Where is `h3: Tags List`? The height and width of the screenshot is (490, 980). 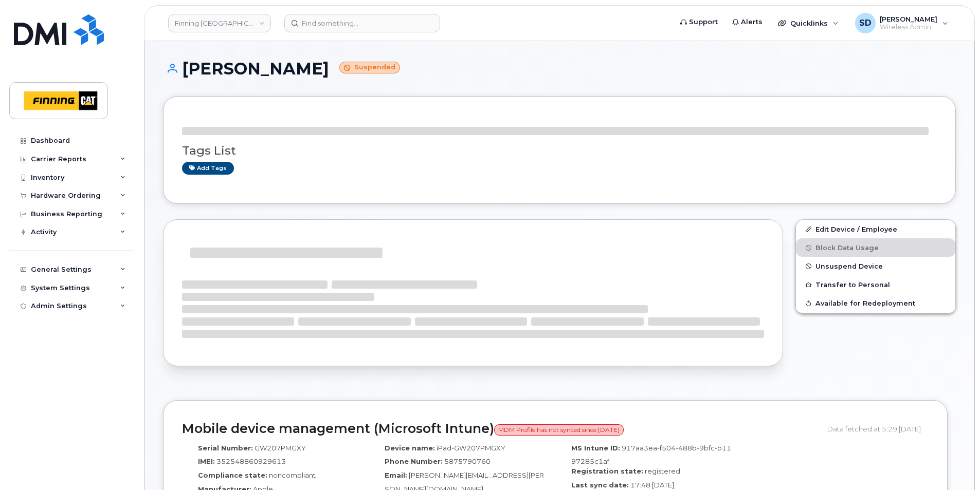
h3: Tags List is located at coordinates (559, 150).